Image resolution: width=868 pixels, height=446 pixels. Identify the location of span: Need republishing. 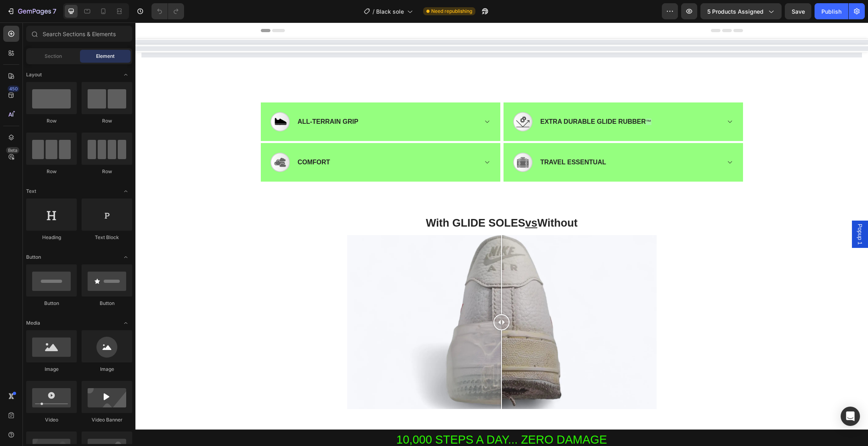
(452, 11).